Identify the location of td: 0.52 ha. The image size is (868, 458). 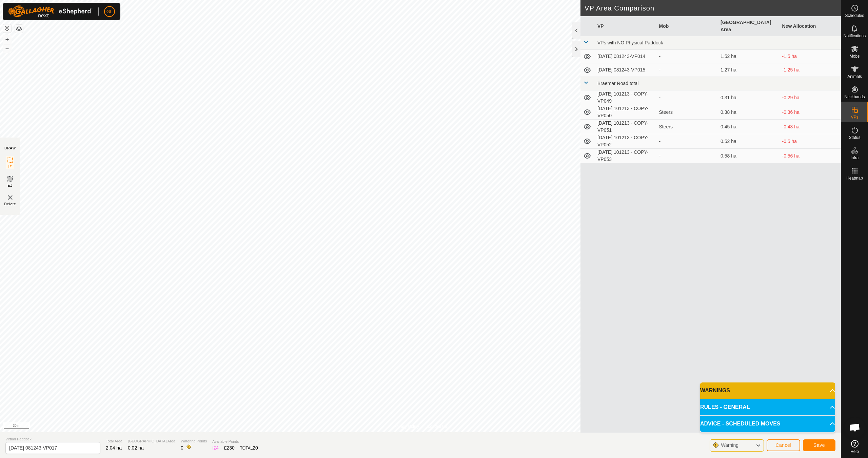
(749, 142).